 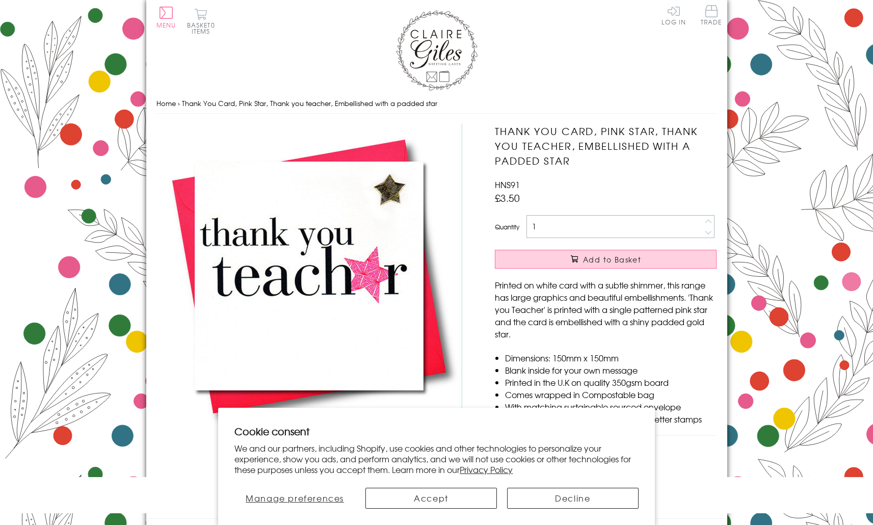 I want to click on button: Add to Basket, so click(x=605, y=259).